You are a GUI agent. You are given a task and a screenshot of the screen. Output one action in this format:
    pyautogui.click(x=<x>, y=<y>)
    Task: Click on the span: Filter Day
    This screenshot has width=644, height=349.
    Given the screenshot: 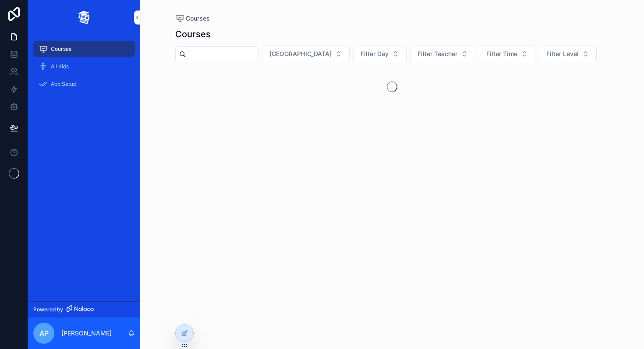 What is the action you would take?
    pyautogui.click(x=375, y=54)
    